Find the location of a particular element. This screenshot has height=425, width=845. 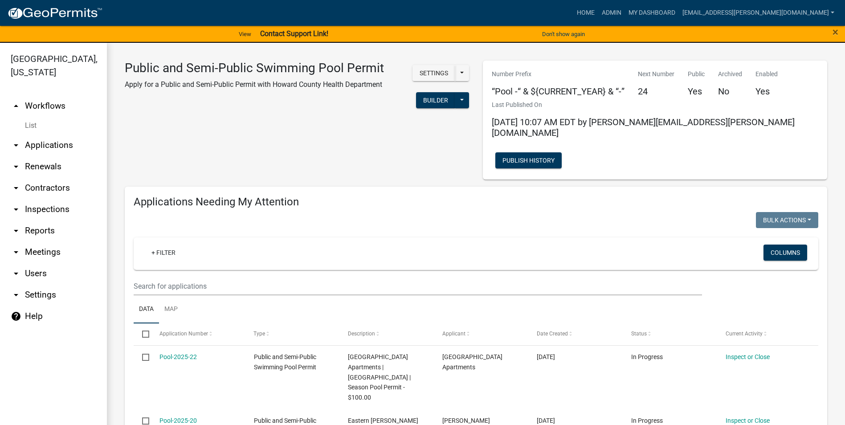

input: Search for applications is located at coordinates (418, 286).